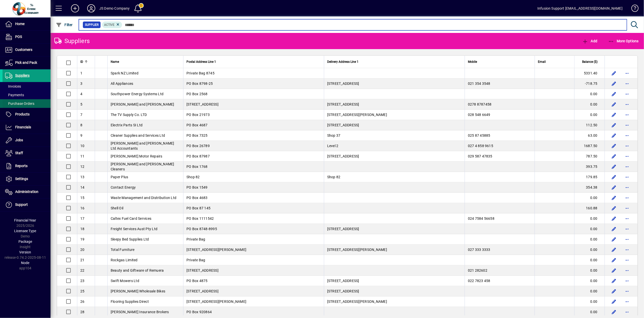 Image resolution: width=644 pixels, height=318 pixels. Describe the element at coordinates (26, 62) in the screenshot. I see `span: Pick and Pack` at that location.